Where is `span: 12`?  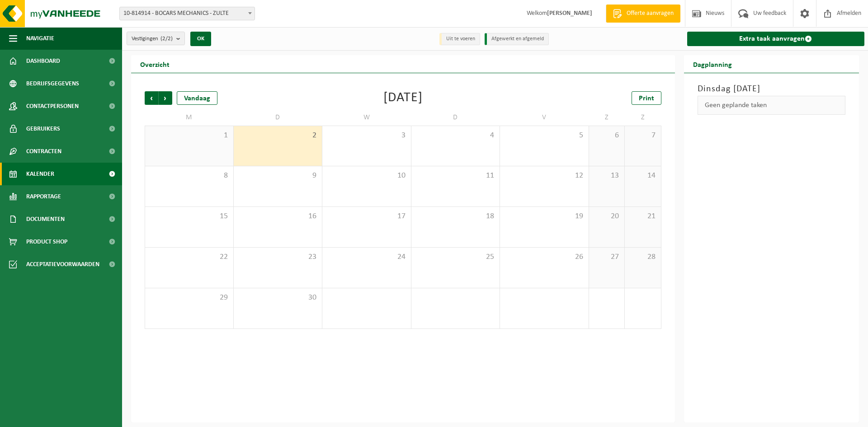
span: 12 is located at coordinates (544, 175).